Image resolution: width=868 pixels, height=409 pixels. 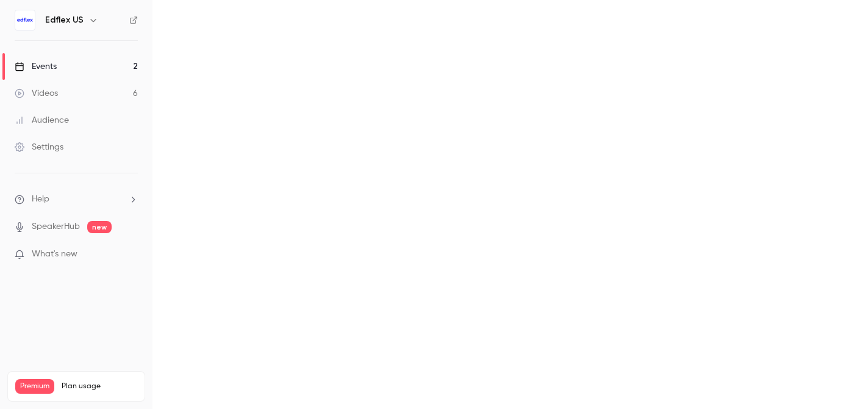 What do you see at coordinates (39, 147) in the screenshot?
I see `div: Settings` at bounding box center [39, 147].